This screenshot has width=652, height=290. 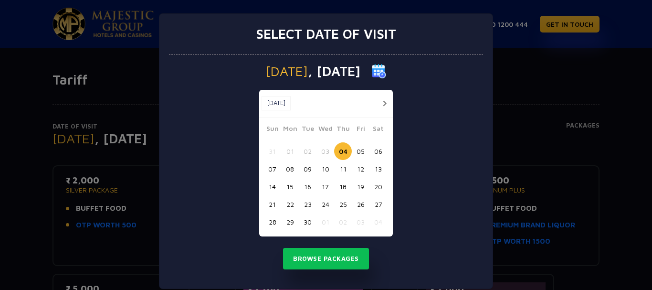 What do you see at coordinates (290, 130) in the screenshot?
I see `span: Mon` at bounding box center [290, 130].